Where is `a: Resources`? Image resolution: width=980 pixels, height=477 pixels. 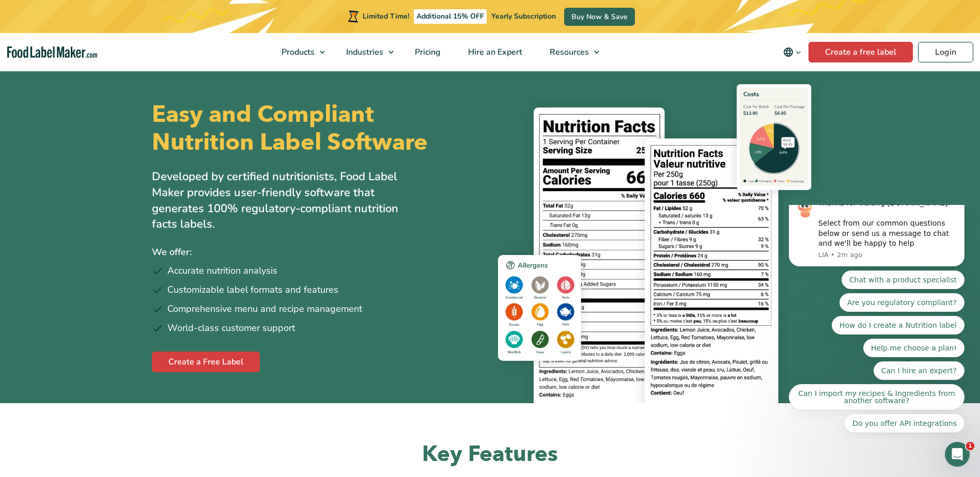
a: Resources is located at coordinates (570, 52).